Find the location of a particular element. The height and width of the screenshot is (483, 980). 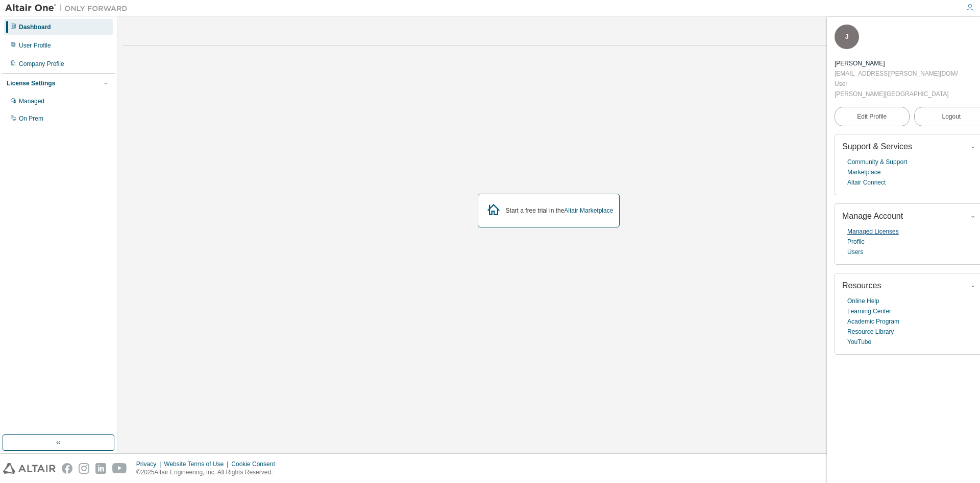

a: Academic Program is located at coordinates (873, 321).